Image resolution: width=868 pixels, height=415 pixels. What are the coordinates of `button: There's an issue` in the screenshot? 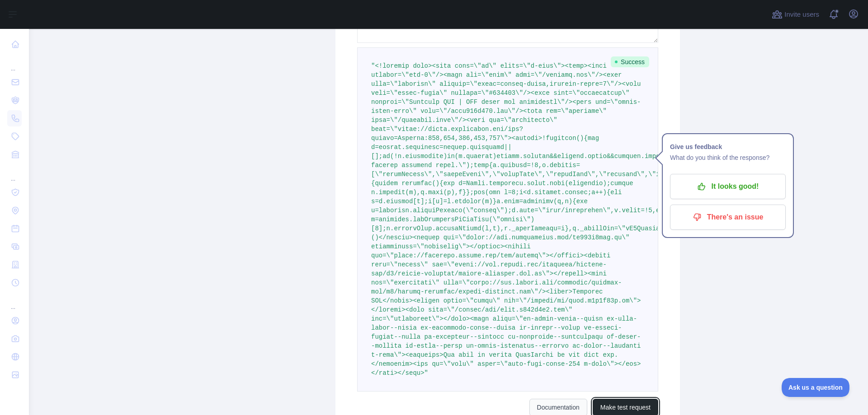 It's located at (728, 218).